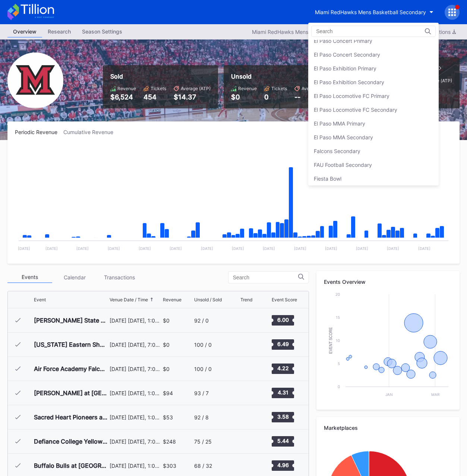 This screenshot has width=467, height=476. What do you see at coordinates (345, 68) in the screenshot?
I see `div: El Paso Exhibition Primary` at bounding box center [345, 68].